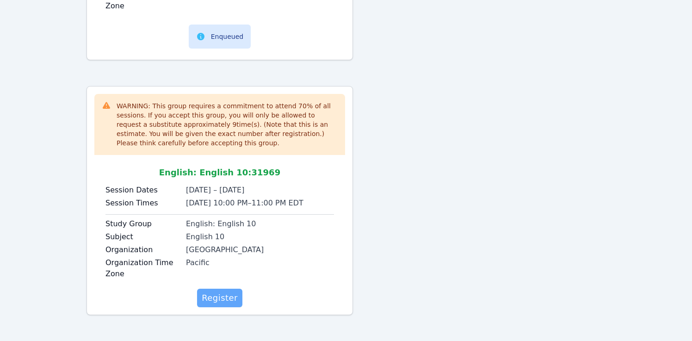  Describe the element at coordinates (143, 250) in the screenshot. I see `label: Organization` at that location.